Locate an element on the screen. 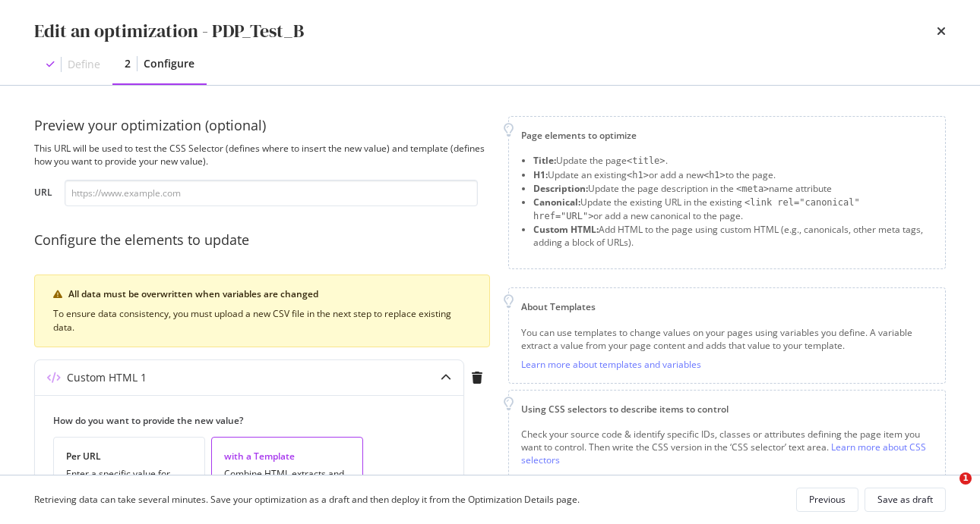 The width and height of the screenshot is (980, 524). div: Retrieving data can take several minutes. Save your optimization as a draft and then deploy it fr... is located at coordinates (307, 499).